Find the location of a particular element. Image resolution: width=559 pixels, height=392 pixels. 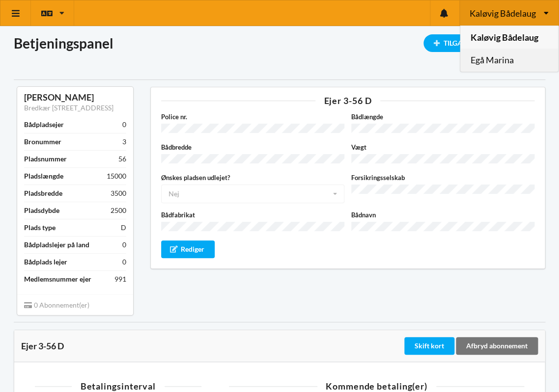

div: Plads type is located at coordinates (40, 228).